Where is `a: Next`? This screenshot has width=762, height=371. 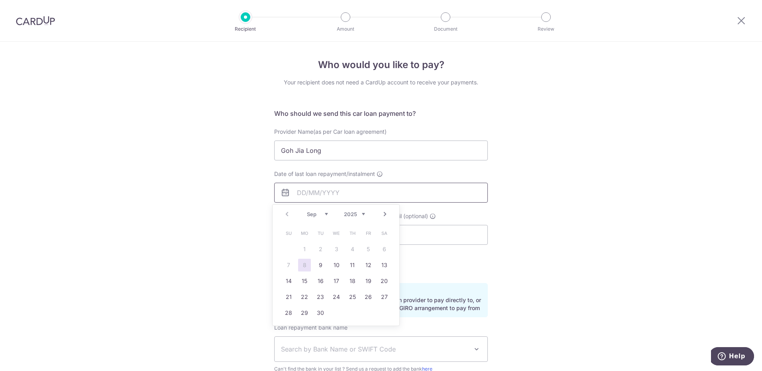 a: Next is located at coordinates (385, 214).